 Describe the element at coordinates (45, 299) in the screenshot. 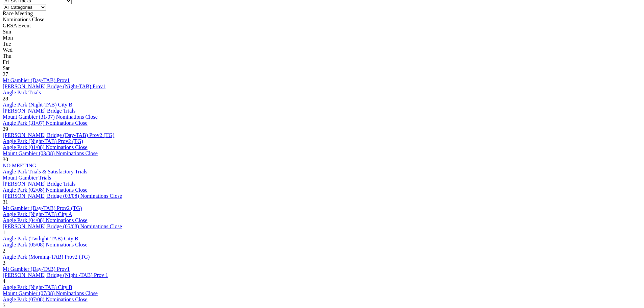

I see `a: Angle Park (07/08) Nominations Close` at that location.